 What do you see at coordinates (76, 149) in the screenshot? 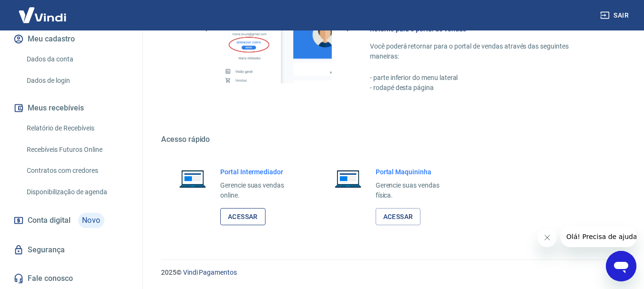
I see `a: Recebíveis Futuros Online` at bounding box center [76, 149].